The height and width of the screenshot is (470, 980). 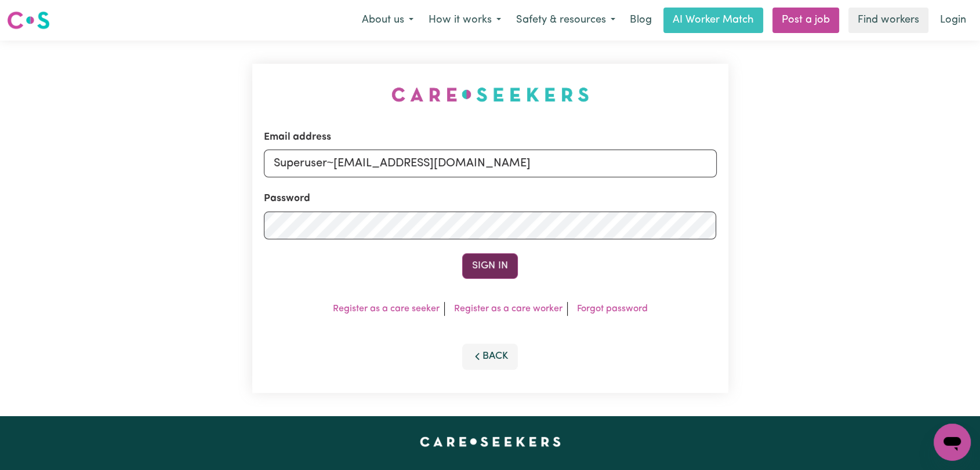 What do you see at coordinates (953, 20) in the screenshot?
I see `a: Login` at bounding box center [953, 20].